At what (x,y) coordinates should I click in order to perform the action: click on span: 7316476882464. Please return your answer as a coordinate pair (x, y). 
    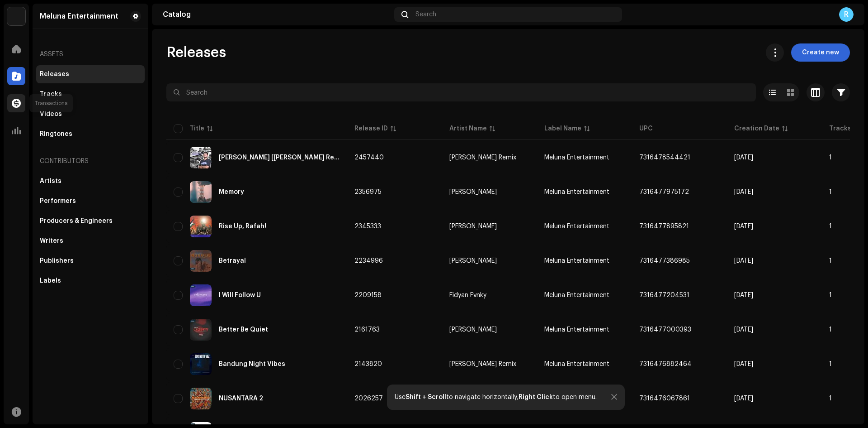
    Looking at the image, I should click on (665, 364).